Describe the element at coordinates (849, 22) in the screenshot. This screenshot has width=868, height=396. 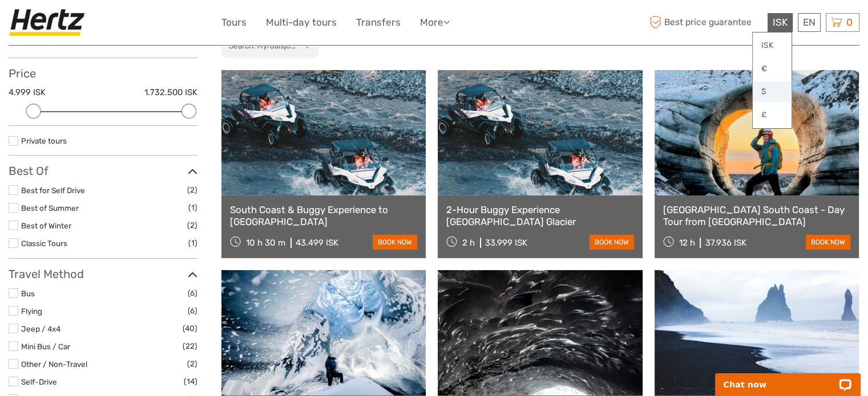
I see `span: 0` at that location.